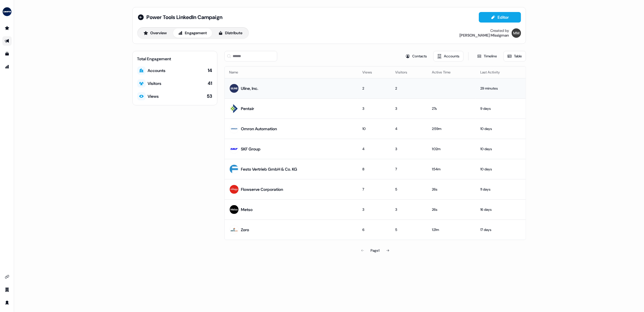  What do you see at coordinates (250, 89) in the screenshot?
I see `div: Uline, Inc.` at bounding box center [250, 89].